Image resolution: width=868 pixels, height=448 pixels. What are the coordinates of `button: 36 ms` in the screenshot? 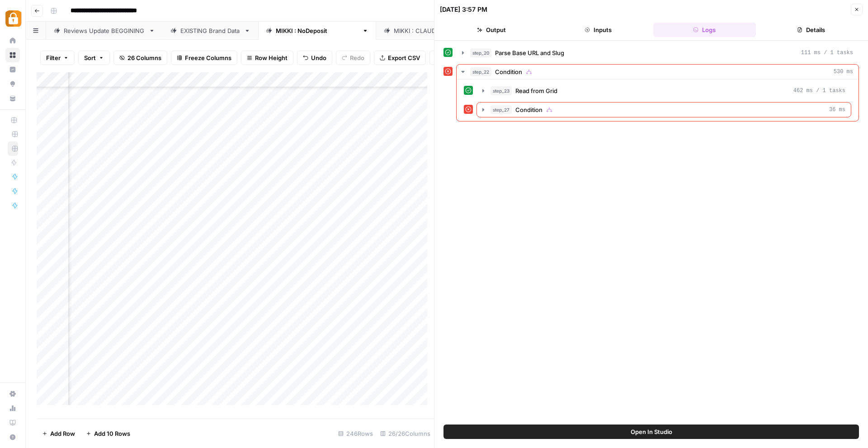 It's located at (663, 110).